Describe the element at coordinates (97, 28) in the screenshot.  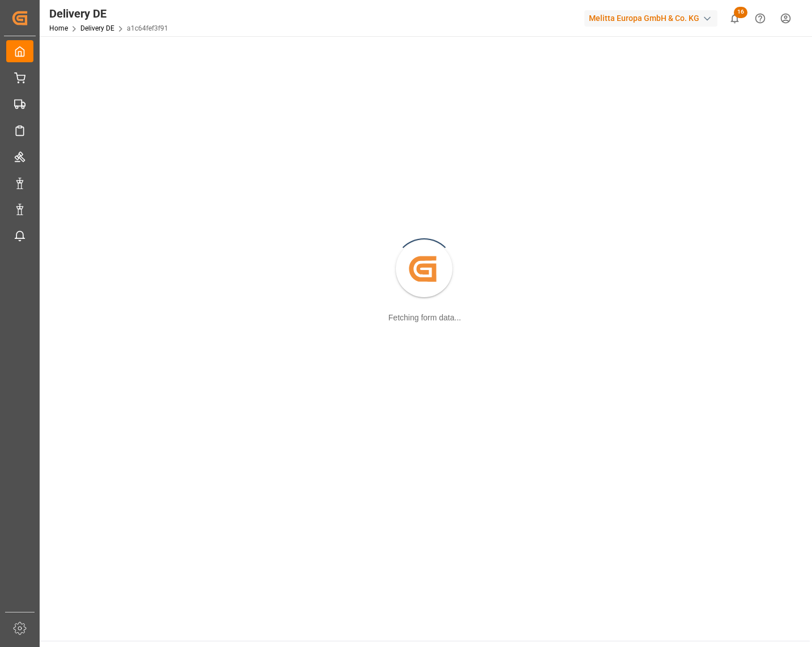
I see `a: Delivery DE` at that location.